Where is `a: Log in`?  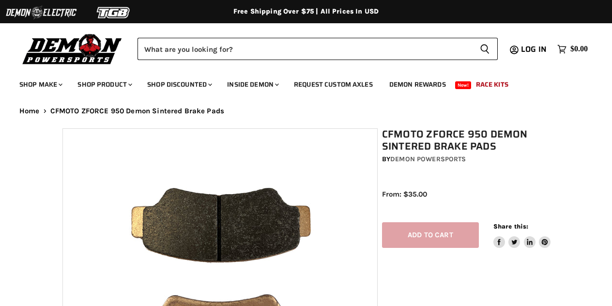 a: Log in is located at coordinates (535, 49).